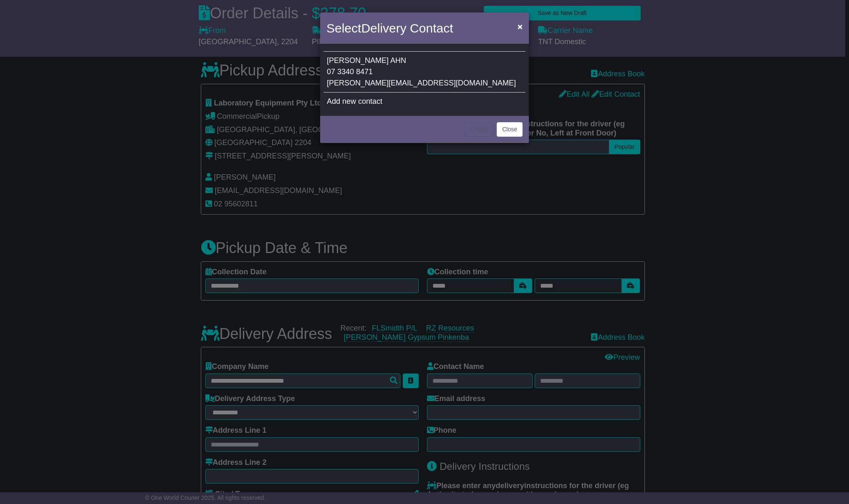  I want to click on h4: Select, so click(389, 28).